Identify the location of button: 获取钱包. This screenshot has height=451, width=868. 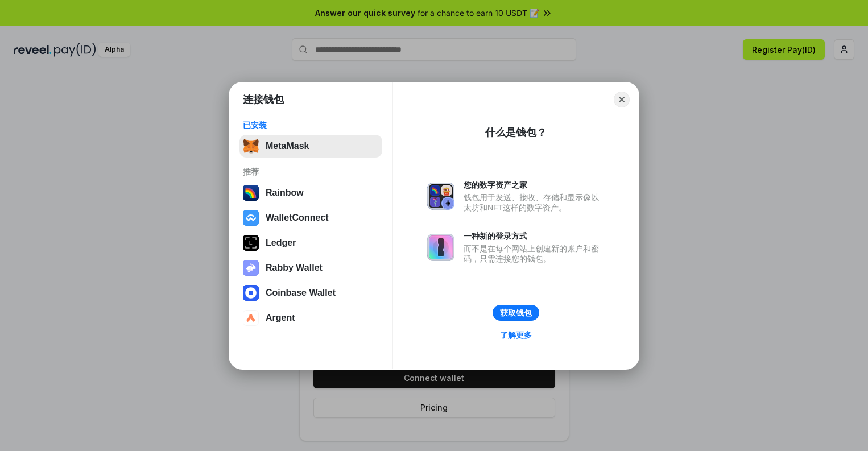
(516, 313).